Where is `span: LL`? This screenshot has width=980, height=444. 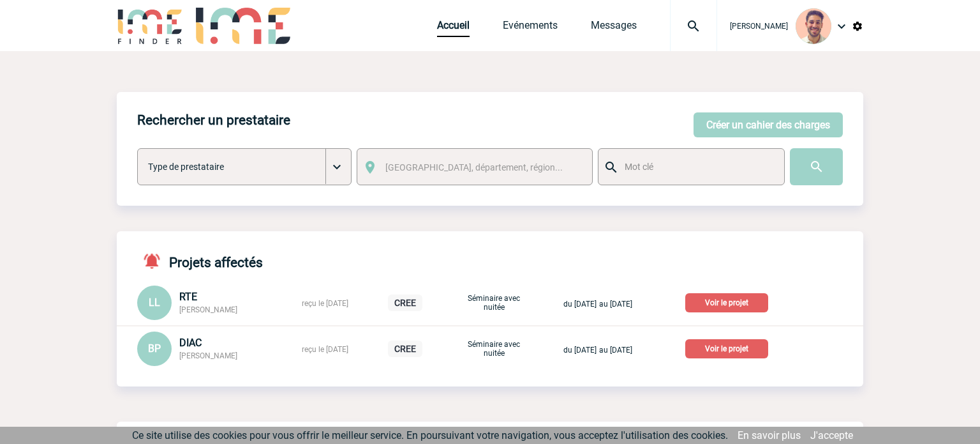
span: LL is located at coordinates (154, 302).